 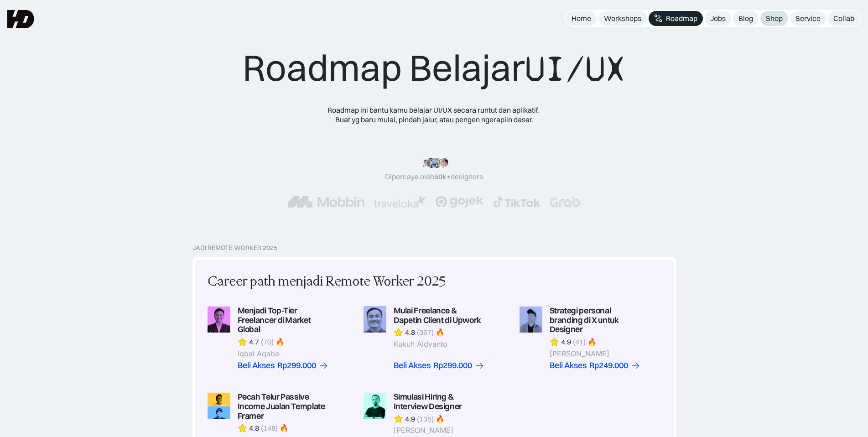 What do you see at coordinates (442, 176) in the screenshot?
I see `span: 50k+` at bounding box center [442, 176].